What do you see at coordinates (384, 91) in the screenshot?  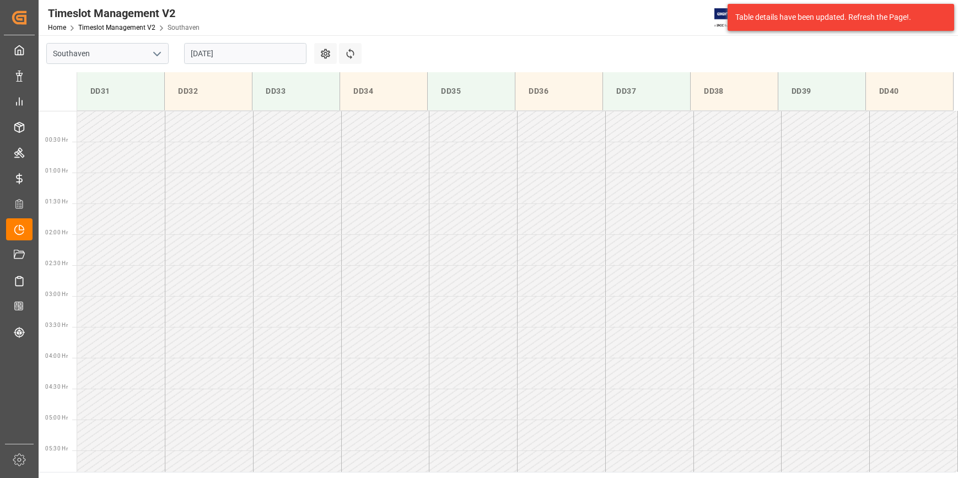 I see `div: DD34` at bounding box center [384, 91].